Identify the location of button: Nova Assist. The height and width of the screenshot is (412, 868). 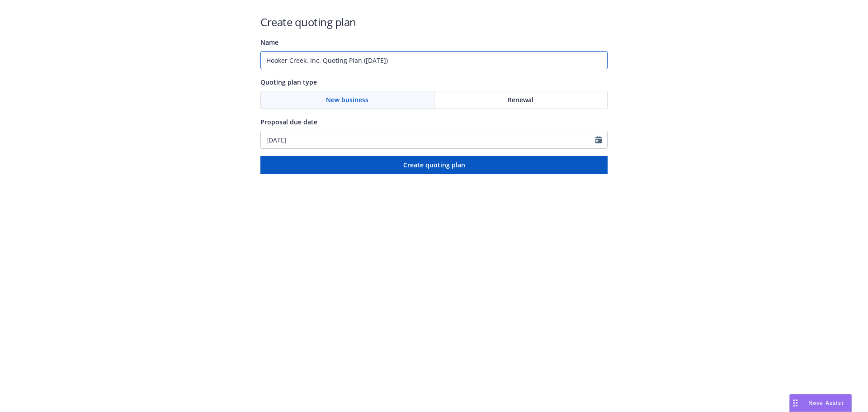
(820, 403).